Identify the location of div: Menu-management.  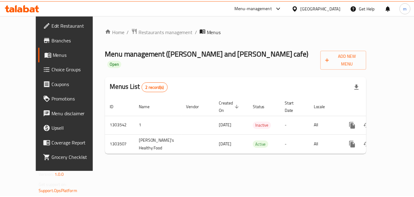
(256, 8).